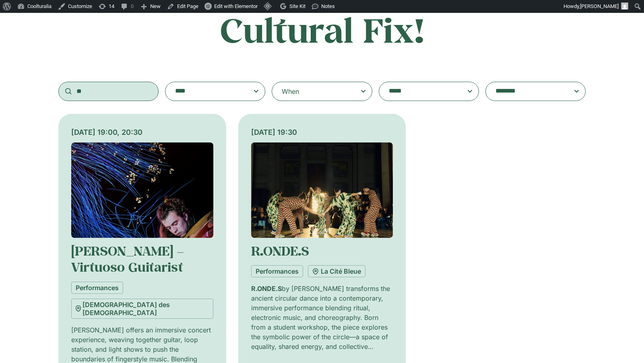 The image size is (644, 363). What do you see at coordinates (142, 190) in the screenshot?
I see `img: Coolturalia - CONCERT VINCENT BABL, Guitariste virtuose` at bounding box center [142, 190].